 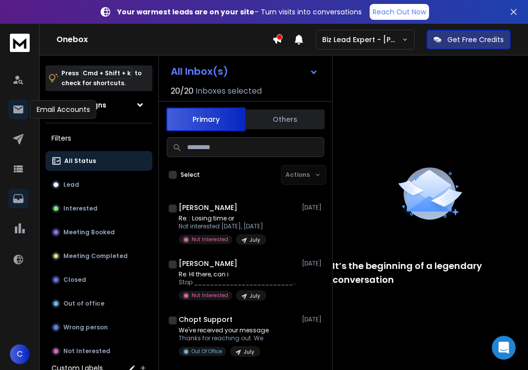 What do you see at coordinates (99, 185) in the screenshot?
I see `button: Lead` at bounding box center [99, 185].